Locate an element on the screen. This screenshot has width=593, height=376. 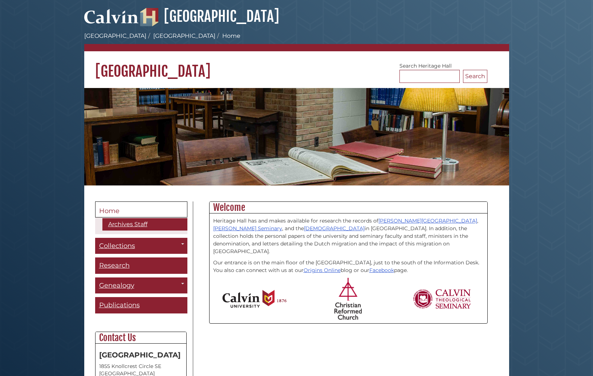
span: Genealogy is located at coordinates (117, 285).